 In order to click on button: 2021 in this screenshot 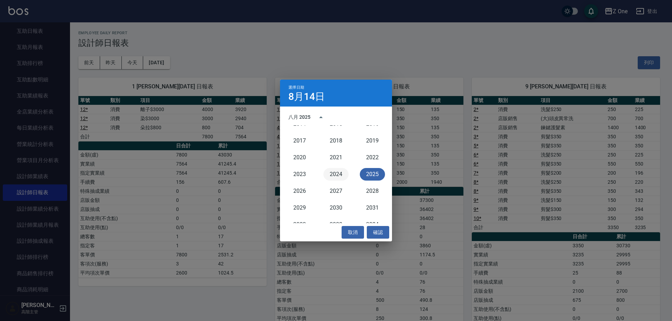, I will do `click(336, 158)`.